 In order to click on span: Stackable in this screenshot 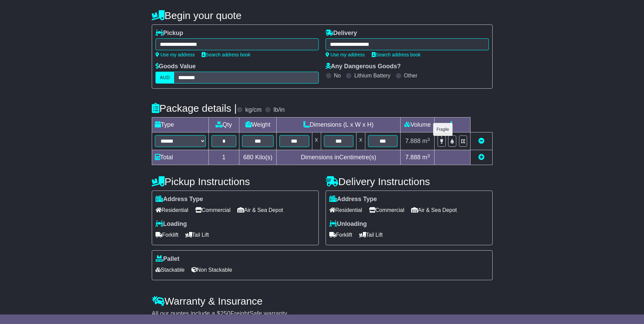, I will do `click(170, 270)`.